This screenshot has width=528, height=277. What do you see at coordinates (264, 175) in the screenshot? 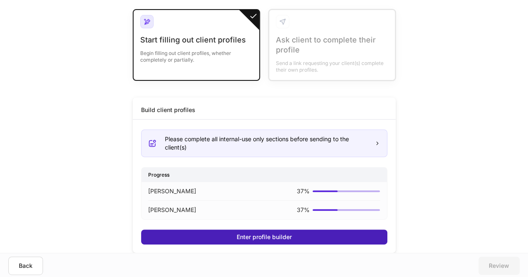
I see `div: Progress` at bounding box center [264, 175].